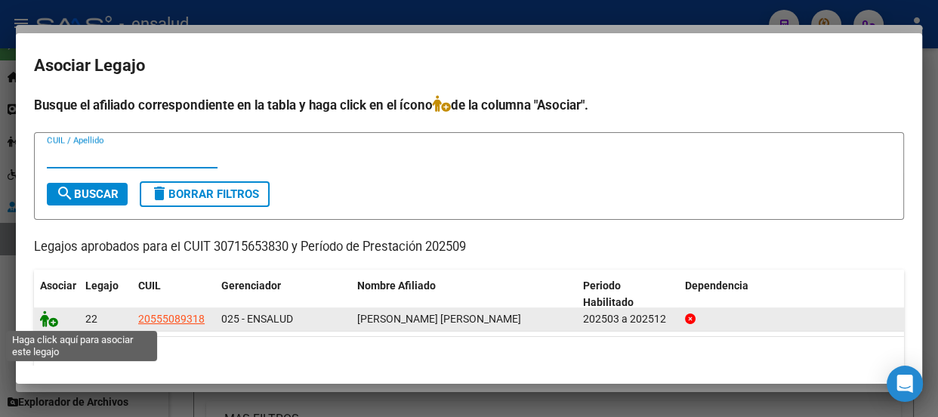 This screenshot has width=938, height=417. I want to click on span: Buscar, so click(87, 194).